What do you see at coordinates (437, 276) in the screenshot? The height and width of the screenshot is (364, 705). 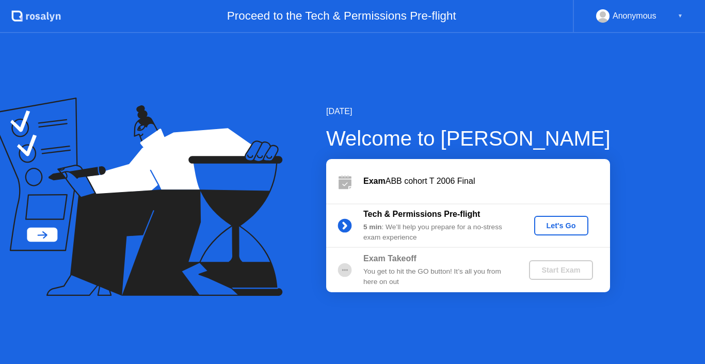 I see `div: You get to hit the GO button! It’s all you from here on out` at bounding box center [437, 276].